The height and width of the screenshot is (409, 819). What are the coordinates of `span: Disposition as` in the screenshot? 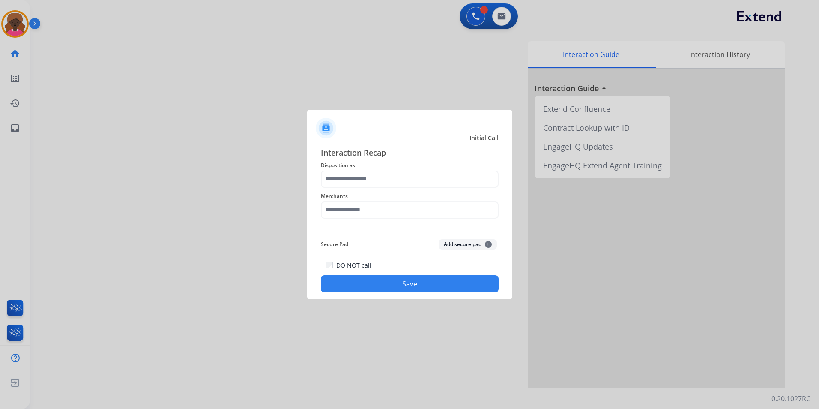 It's located at (409, 165).